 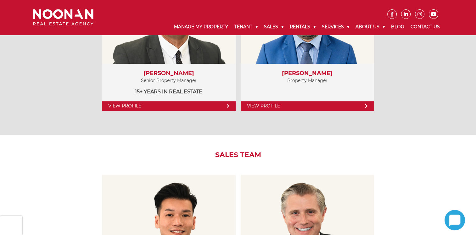 What do you see at coordinates (397, 27) in the screenshot?
I see `a: Blog` at bounding box center [397, 27].